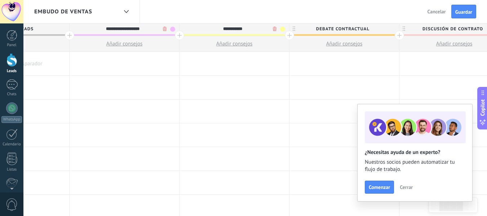  Describe the element at coordinates (12, 119) in the screenshot. I see `div: WhatsApp` at that location.